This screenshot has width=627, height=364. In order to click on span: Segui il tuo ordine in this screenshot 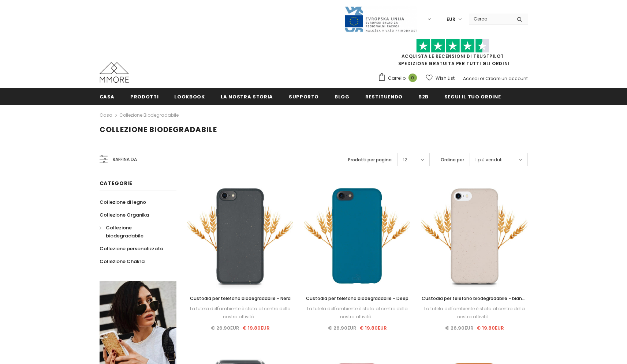, I will do `click(473, 97)`.